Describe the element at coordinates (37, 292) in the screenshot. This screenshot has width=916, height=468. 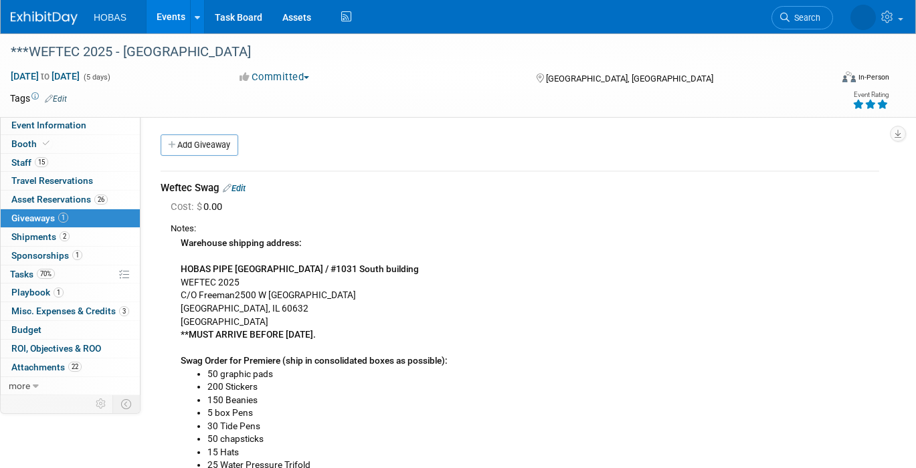
I see `span: Playbook` at that location.